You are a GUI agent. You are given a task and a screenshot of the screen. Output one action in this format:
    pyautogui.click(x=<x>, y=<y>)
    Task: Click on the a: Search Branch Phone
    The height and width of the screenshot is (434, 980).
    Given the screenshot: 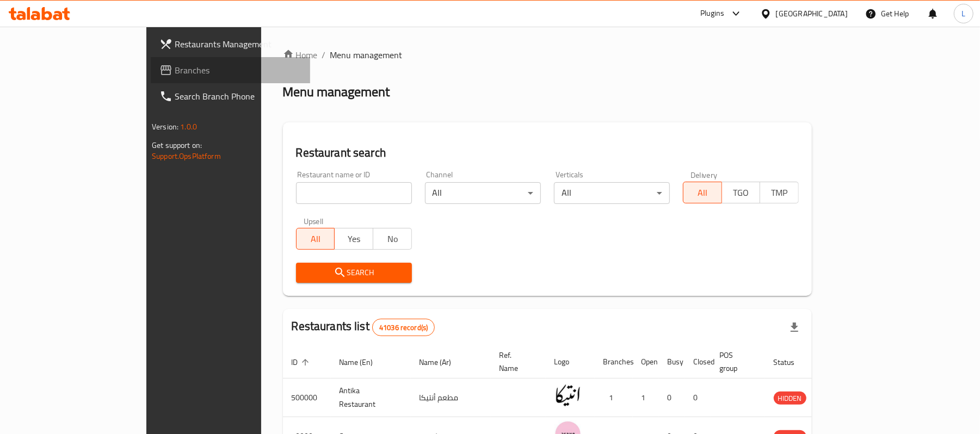 What is the action you would take?
    pyautogui.click(x=230, y=96)
    